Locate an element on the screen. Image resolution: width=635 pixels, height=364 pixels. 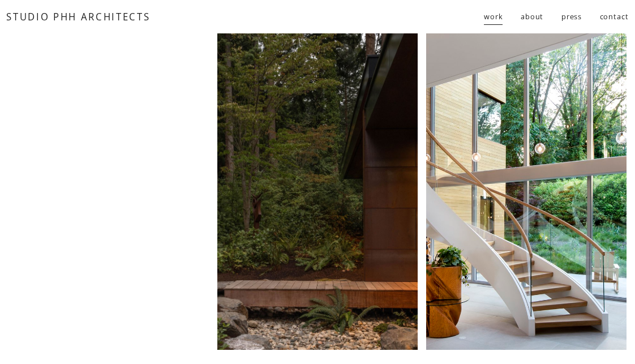
a: about is located at coordinates (532, 17).